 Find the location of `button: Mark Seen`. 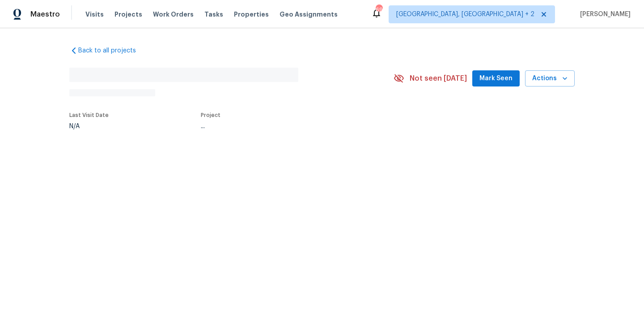

button: Mark Seen is located at coordinates (496, 78).